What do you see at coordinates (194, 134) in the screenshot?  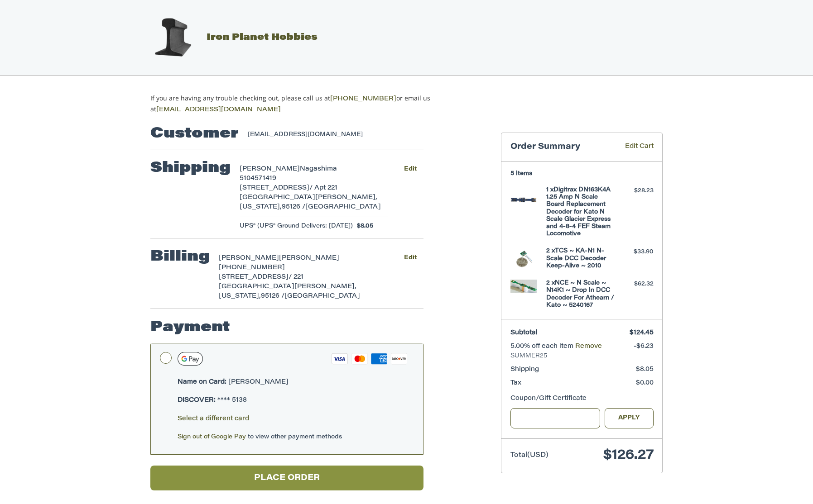 I see `h2: Customer` at bounding box center [194, 134].